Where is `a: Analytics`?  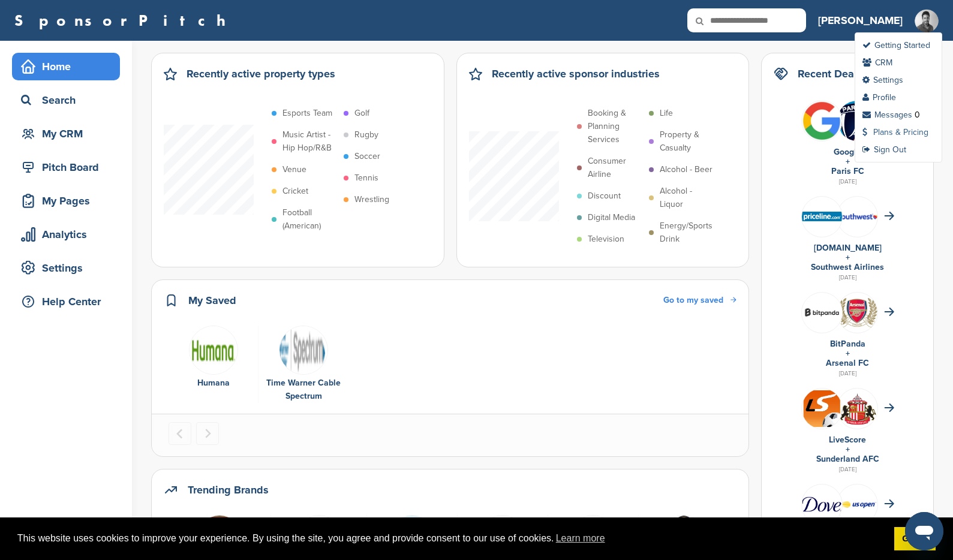 a: Analytics is located at coordinates (66, 234).